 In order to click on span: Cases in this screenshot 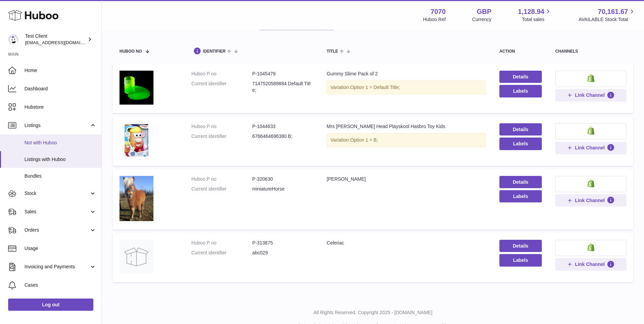, I will do `click(60, 285)`.